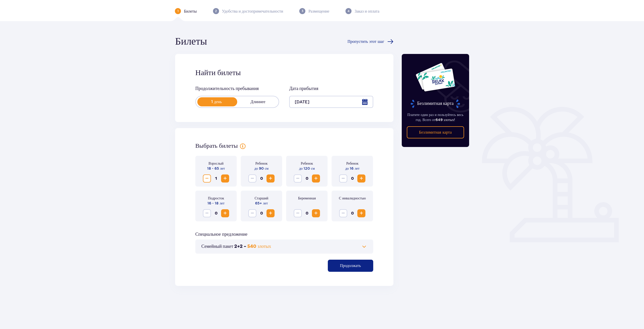  What do you see at coordinates (221, 235) in the screenshot?
I see `font: Специальное предложение` at bounding box center [221, 235].